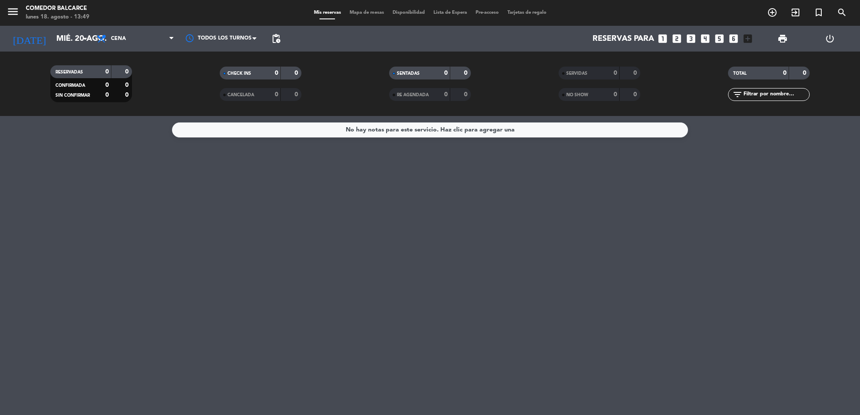  What do you see at coordinates (70, 86) in the screenshot?
I see `span: CONFIRMADA` at bounding box center [70, 86].